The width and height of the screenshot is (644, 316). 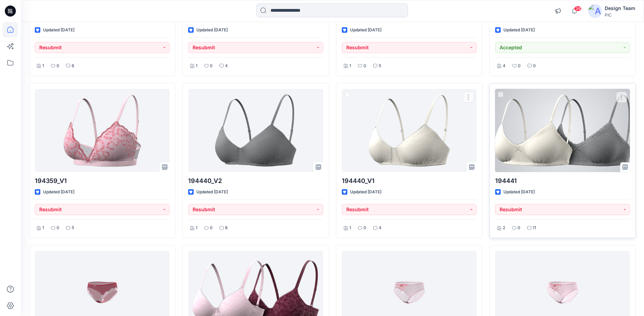 What do you see at coordinates (563, 130) in the screenshot?
I see `a: 194441` at bounding box center [563, 130].